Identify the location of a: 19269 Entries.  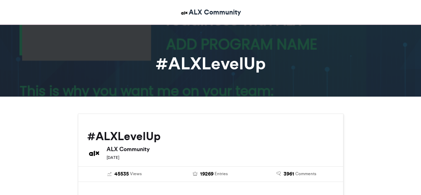
(210, 174).